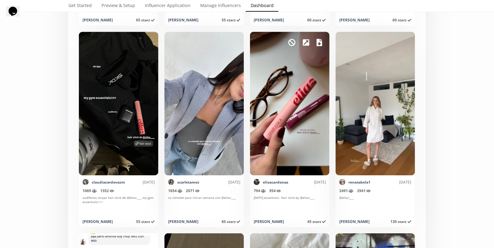  What do you see at coordinates (193, 191) in the screenshot?
I see `span: 2071` at bounding box center [193, 191].